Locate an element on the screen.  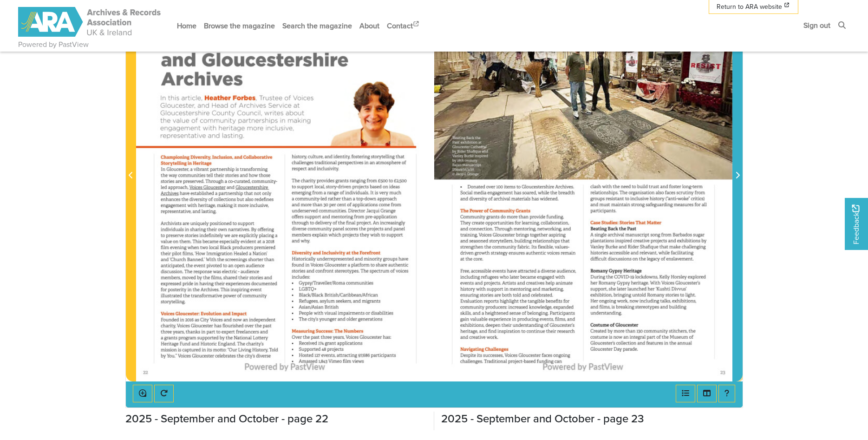
h2: 2025 - September and October - page 23 is located at coordinates (592, 419).